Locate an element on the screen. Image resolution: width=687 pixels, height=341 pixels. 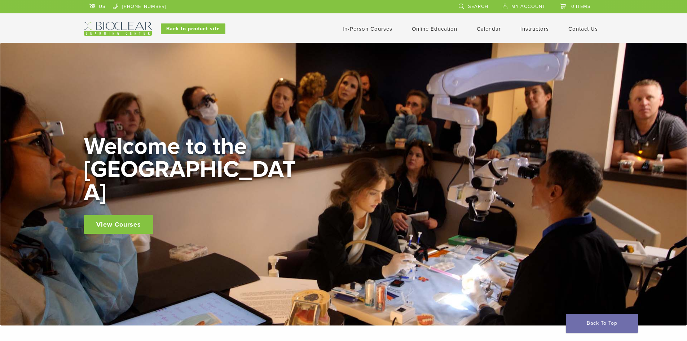
span: My Account is located at coordinates (529, 6).